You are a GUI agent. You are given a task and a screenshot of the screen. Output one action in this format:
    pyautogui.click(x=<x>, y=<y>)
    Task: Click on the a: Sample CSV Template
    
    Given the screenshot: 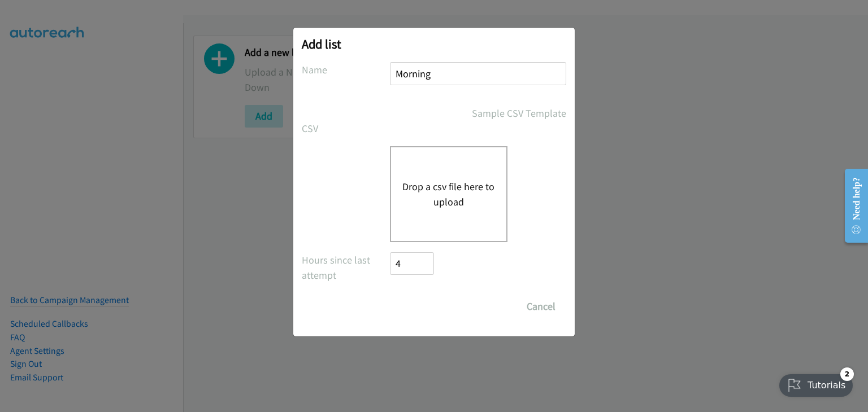 What is the action you would take?
    pyautogui.click(x=519, y=113)
    